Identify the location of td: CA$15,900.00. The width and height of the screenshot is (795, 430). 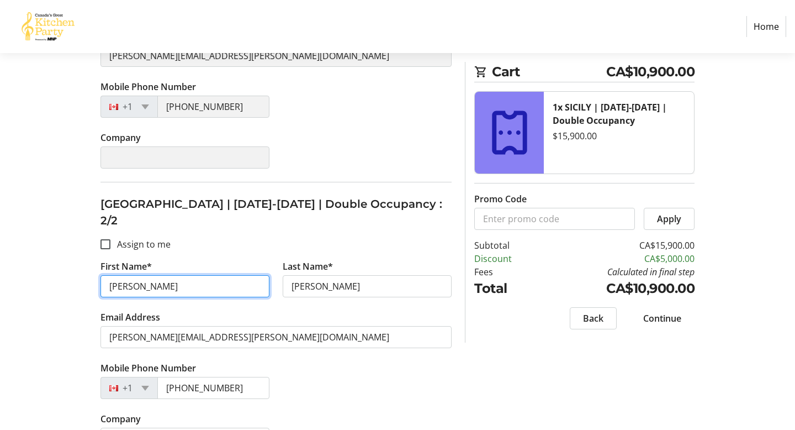
(618, 245).